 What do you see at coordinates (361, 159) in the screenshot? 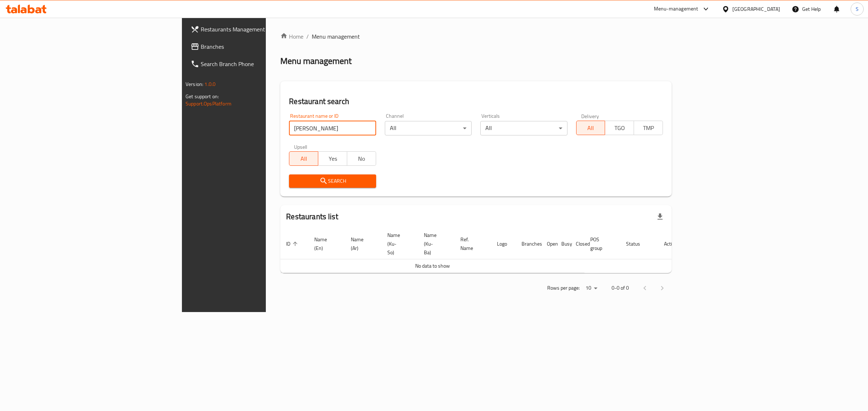
I see `button: No` at bounding box center [361, 159].